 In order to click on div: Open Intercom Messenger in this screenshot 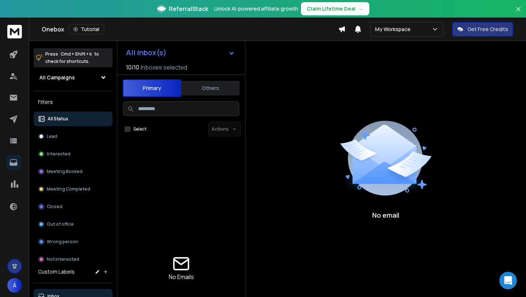, I will do `click(509, 280)`.